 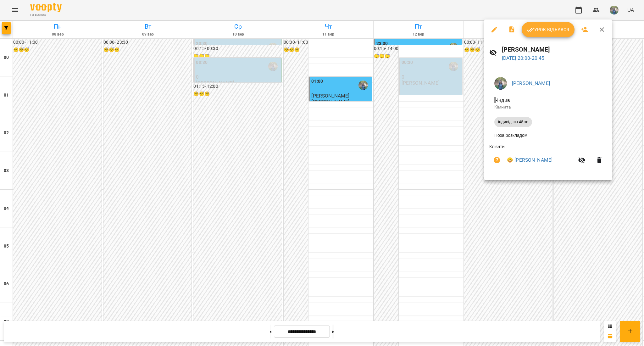 What do you see at coordinates (548, 108) in the screenshot?
I see `p: Кімната` at bounding box center [548, 108].